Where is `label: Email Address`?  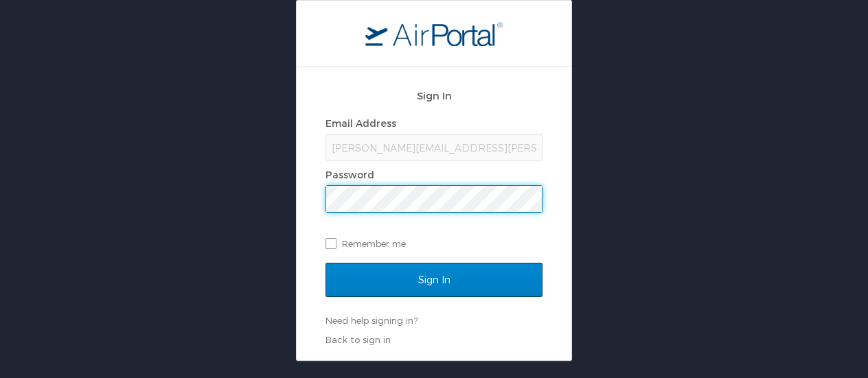 label: Email Address is located at coordinates (360, 123).